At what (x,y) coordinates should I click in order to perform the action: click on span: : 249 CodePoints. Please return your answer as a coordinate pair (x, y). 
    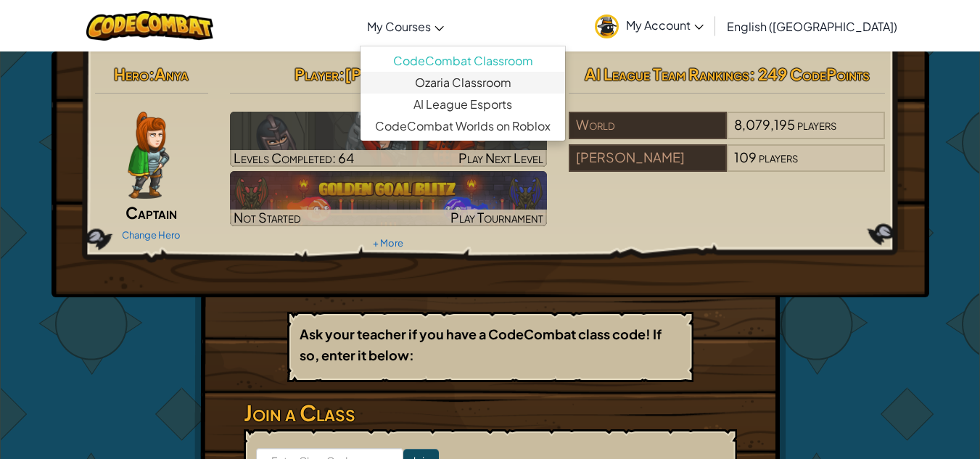
    Looking at the image, I should click on (809, 74).